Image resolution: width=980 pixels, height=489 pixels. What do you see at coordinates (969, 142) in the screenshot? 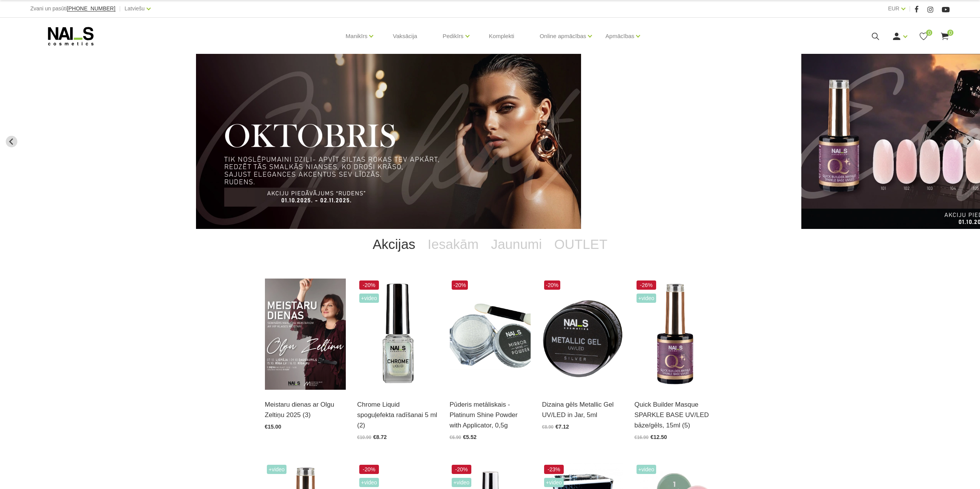
I see `button: Next slide` at bounding box center [969, 142].